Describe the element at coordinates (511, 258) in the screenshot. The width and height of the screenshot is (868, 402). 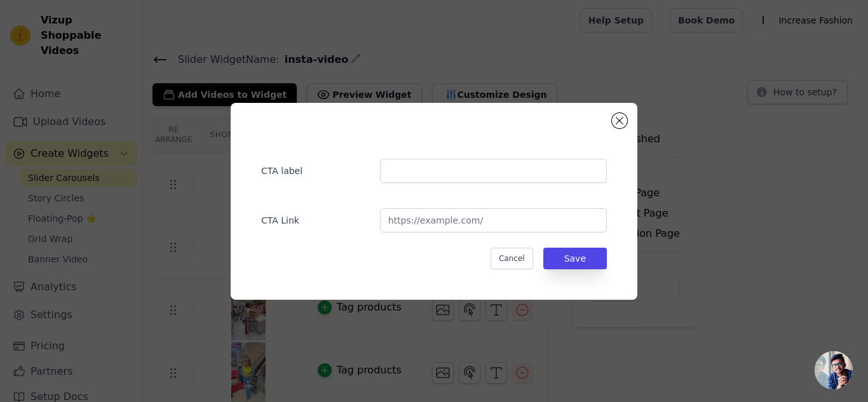
I see `button: Cancel` at that location.